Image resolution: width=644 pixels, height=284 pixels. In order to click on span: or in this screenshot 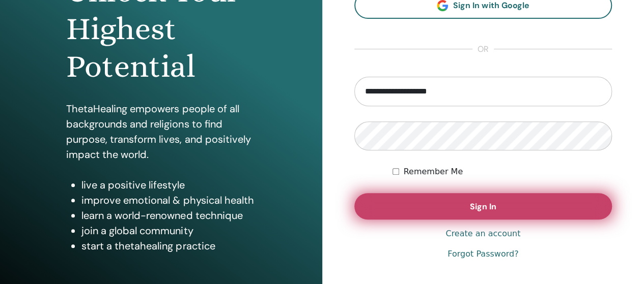, I will do `click(484, 49)`.